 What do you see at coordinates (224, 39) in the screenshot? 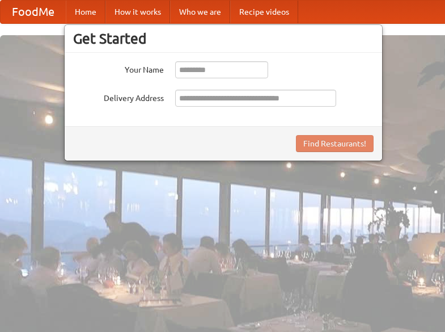
I see `h3: Get Started` at bounding box center [224, 39].